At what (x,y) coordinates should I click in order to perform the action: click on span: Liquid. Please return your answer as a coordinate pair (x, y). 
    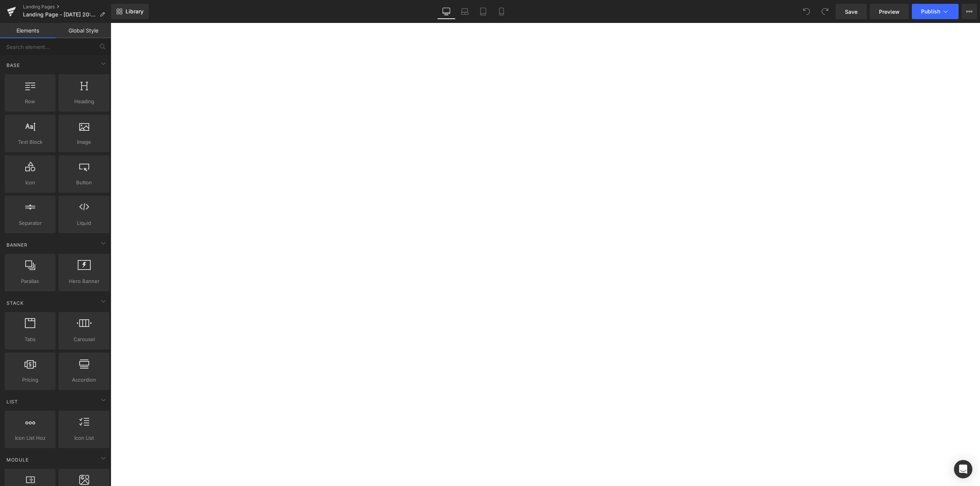
    Looking at the image, I should click on (84, 223).